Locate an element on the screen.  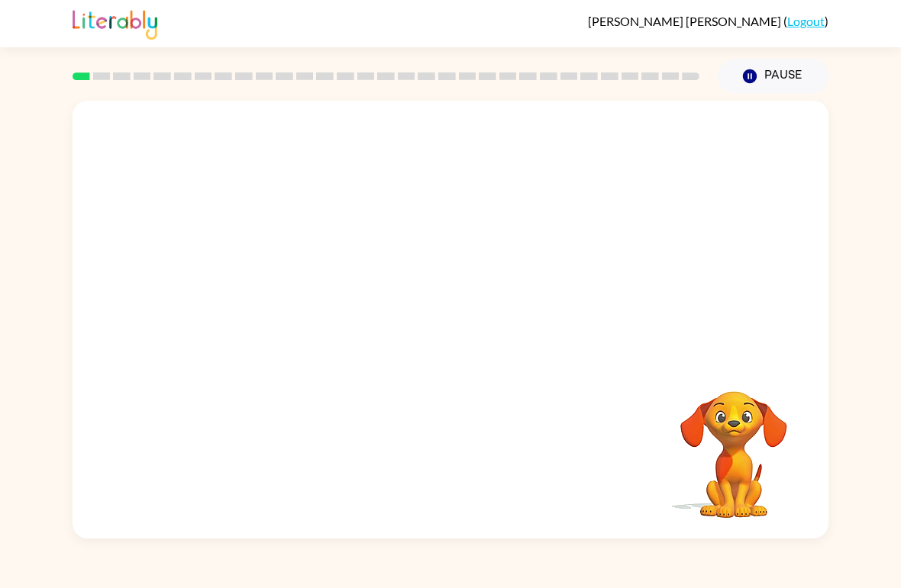
button: Pause is located at coordinates (772, 76).